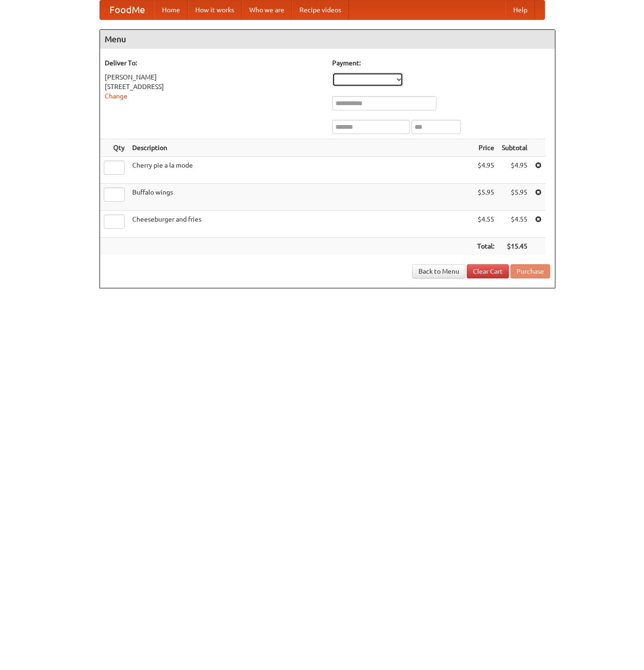 The image size is (644, 670). Describe the element at coordinates (485, 148) in the screenshot. I see `th: Price` at that location.